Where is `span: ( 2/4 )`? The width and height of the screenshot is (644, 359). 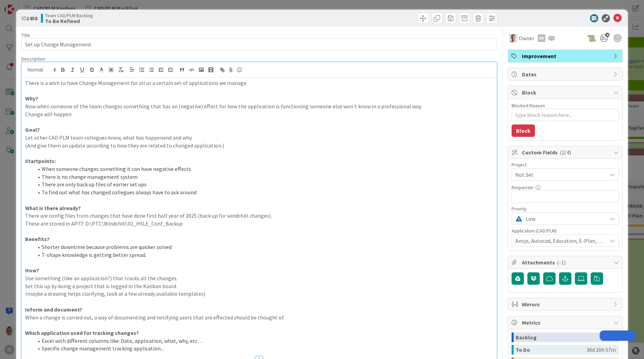
span: ( 2/4 ) is located at coordinates (565, 152).